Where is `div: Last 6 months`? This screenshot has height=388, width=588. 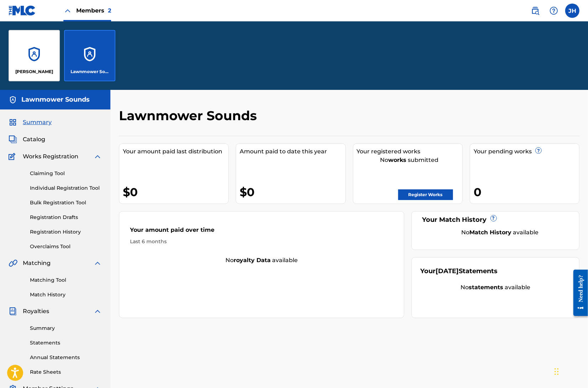
div: Last 6 months is located at coordinates (262, 241).